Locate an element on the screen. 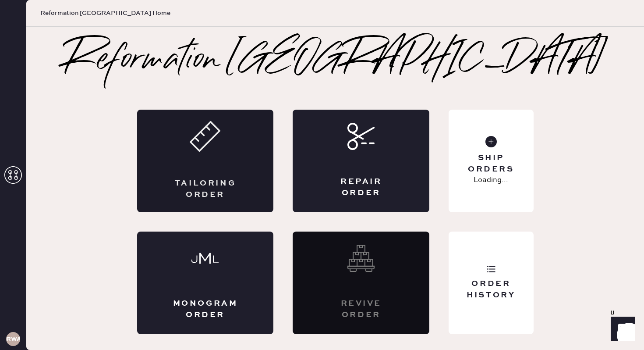 The image size is (644, 350). div: Interested? Contact us at care@hemster.co is located at coordinates (361, 282).